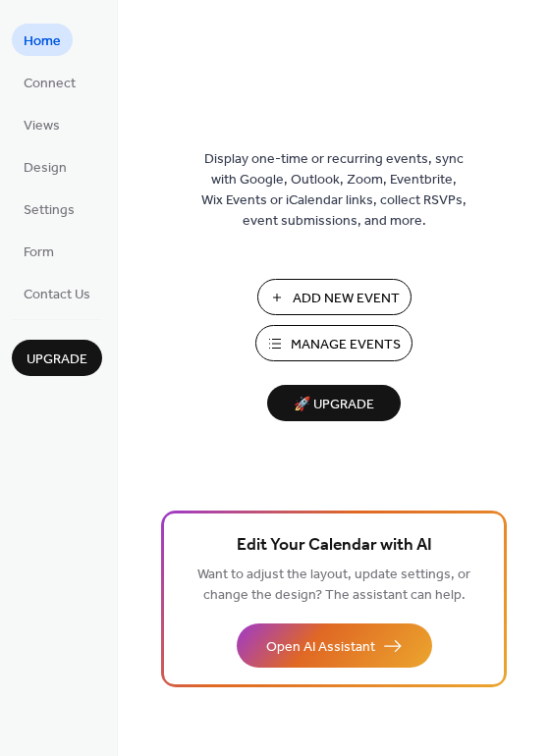 This screenshot has height=756, width=550. What do you see at coordinates (334, 402) in the screenshot?
I see `button: 🚀 Upgrade` at bounding box center [334, 402].